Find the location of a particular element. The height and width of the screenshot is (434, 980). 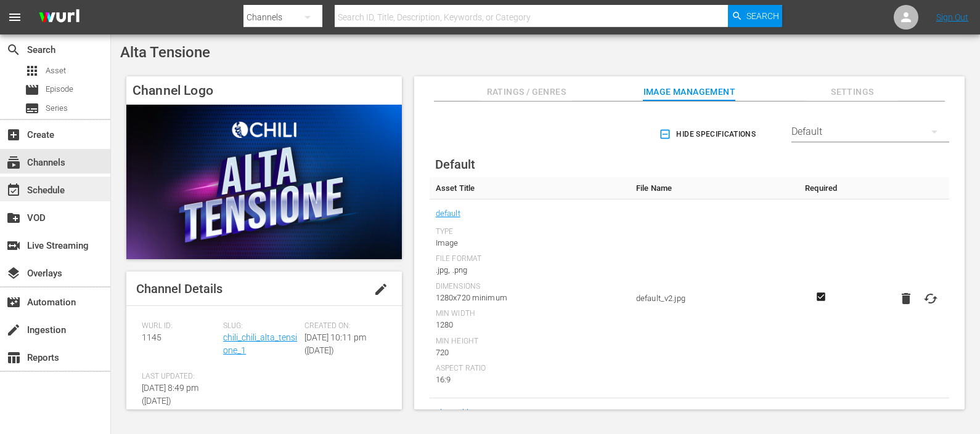

a: chili_chili_alta_tensione_1 is located at coordinates (260, 344).